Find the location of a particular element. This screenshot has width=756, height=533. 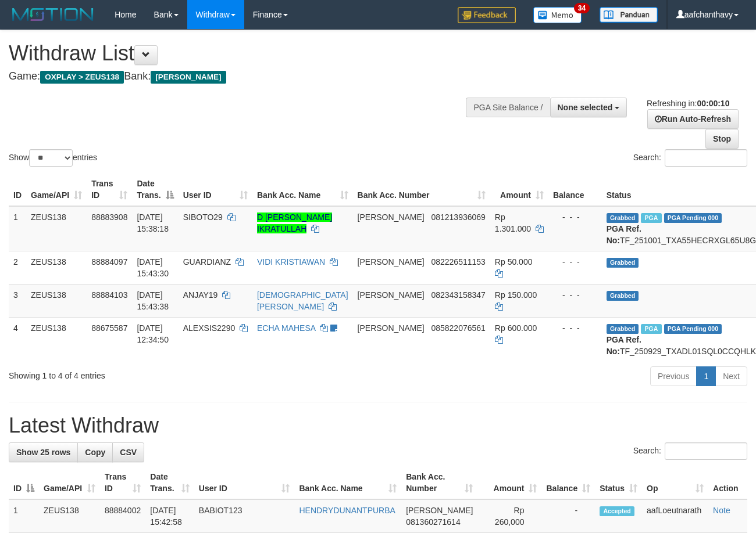

span: Marked by aafpengsreynich is located at coordinates (651, 329).